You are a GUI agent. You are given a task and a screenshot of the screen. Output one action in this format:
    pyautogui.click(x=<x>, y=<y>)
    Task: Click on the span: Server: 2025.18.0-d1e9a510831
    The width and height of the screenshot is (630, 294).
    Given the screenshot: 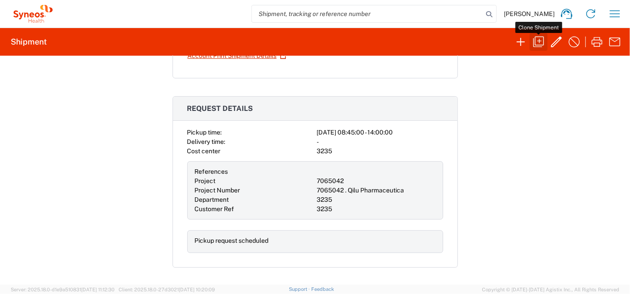 What is the action you would take?
    pyautogui.click(x=62, y=290)
    